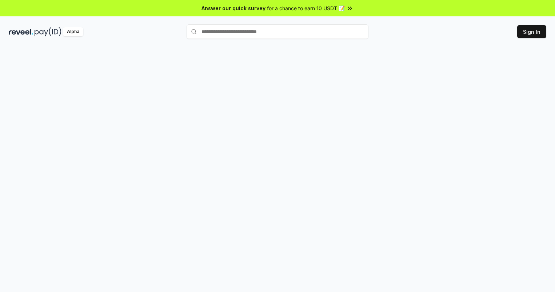 This screenshot has width=555, height=292. Describe the element at coordinates (532, 32) in the screenshot. I see `button: Sign In` at that location.